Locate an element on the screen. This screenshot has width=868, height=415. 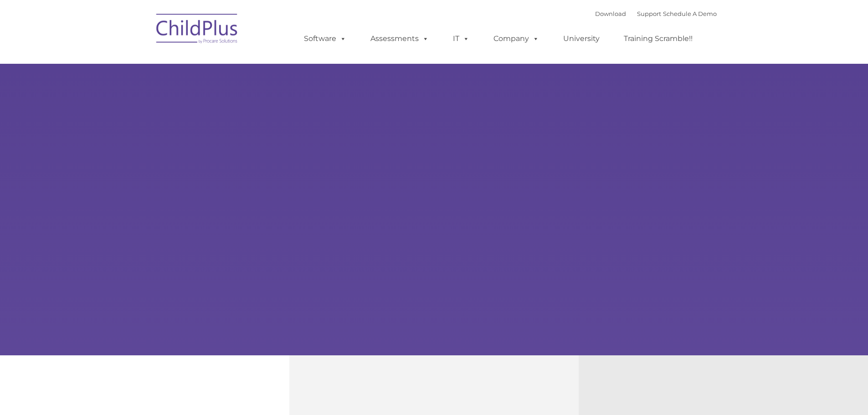
a: University is located at coordinates (581, 39).